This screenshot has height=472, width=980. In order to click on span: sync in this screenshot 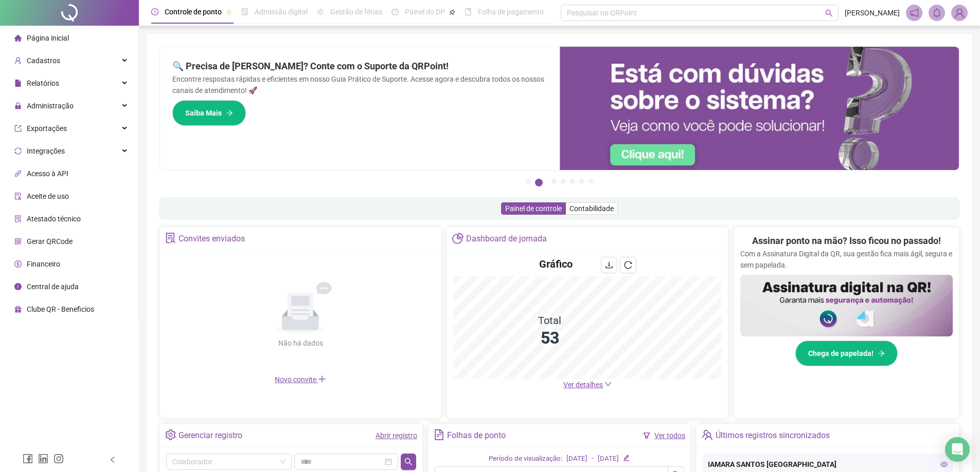, I will do `click(18, 151)`.